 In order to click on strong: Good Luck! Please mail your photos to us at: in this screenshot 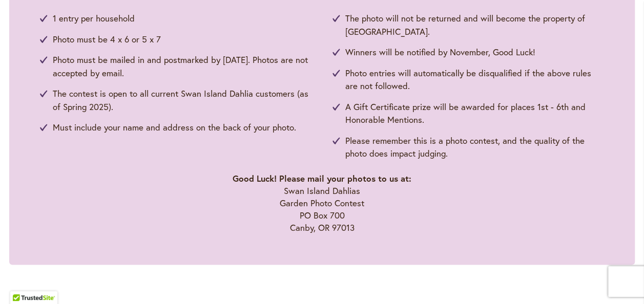, I will do `click(322, 178)`.